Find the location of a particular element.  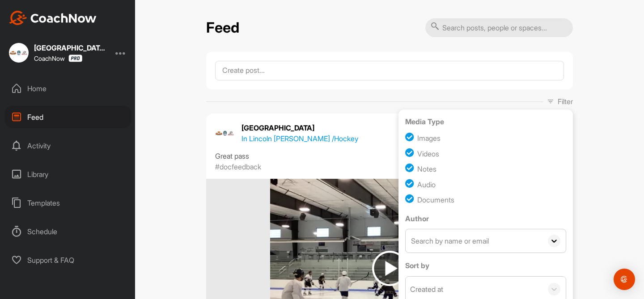

div: Audio is located at coordinates (426, 185).